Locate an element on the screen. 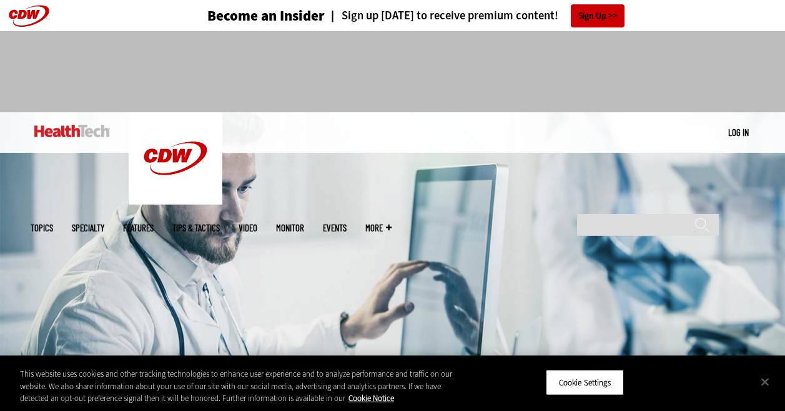 This screenshot has height=411, width=785. a: Features is located at coordinates (138, 228).